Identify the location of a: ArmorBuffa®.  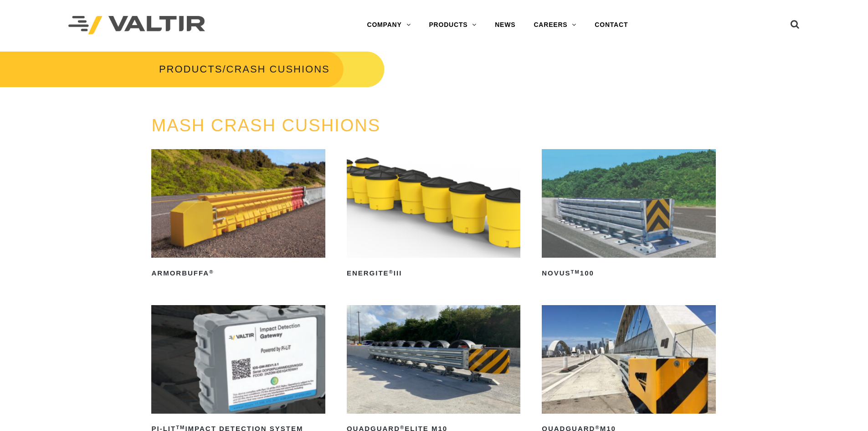
(238, 215).